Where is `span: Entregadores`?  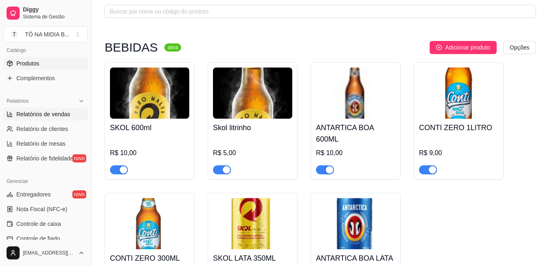 span: Entregadores is located at coordinates (34, 194).